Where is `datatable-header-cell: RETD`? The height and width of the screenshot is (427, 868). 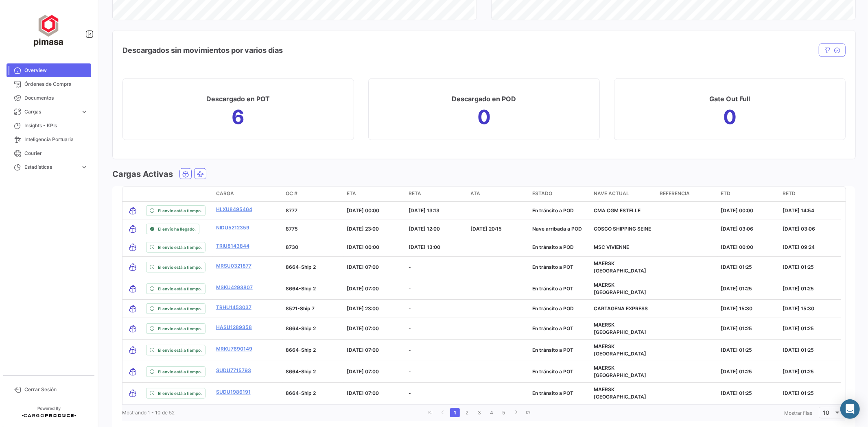 datatable-header-cell: RETD is located at coordinates (810, 194).